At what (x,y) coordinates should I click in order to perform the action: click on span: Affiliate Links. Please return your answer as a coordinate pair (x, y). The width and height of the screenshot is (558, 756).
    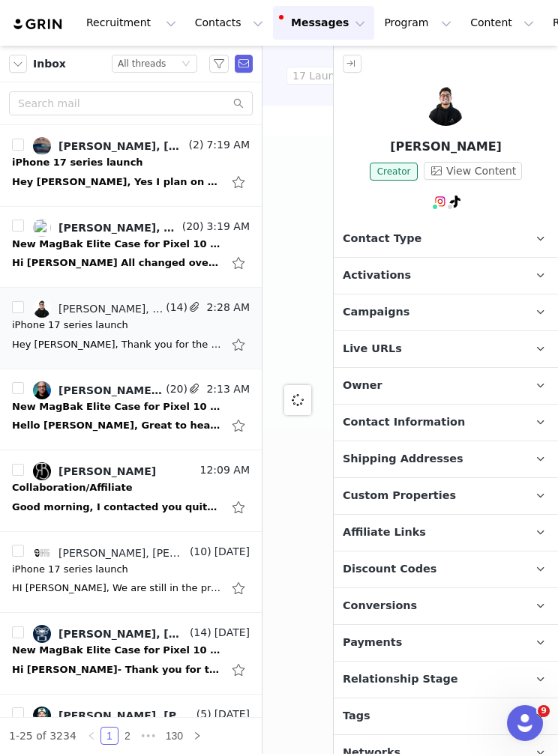
    Looking at the image, I should click on (383, 533).